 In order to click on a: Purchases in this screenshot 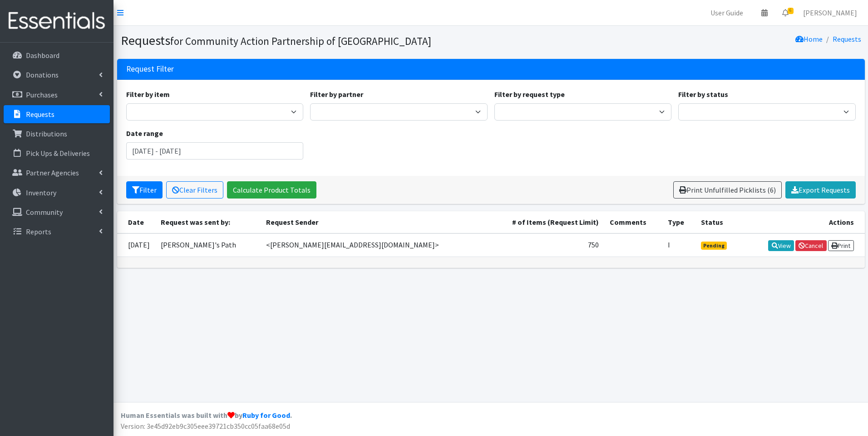, I will do `click(57, 95)`.